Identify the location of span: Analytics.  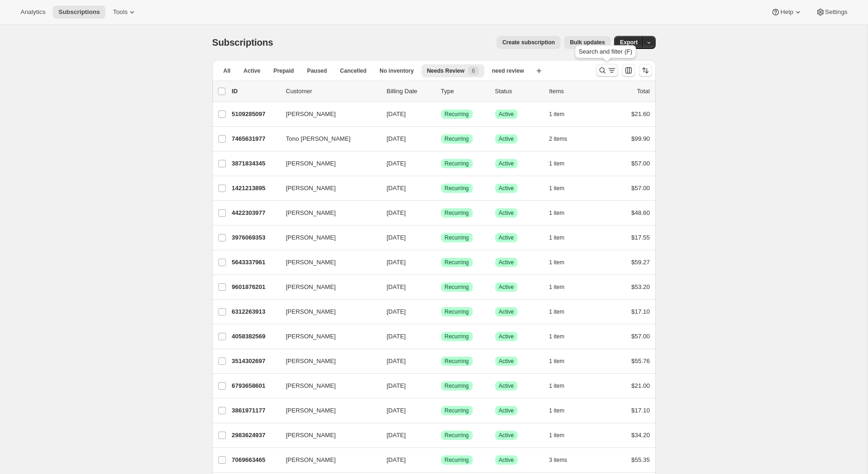
(33, 12).